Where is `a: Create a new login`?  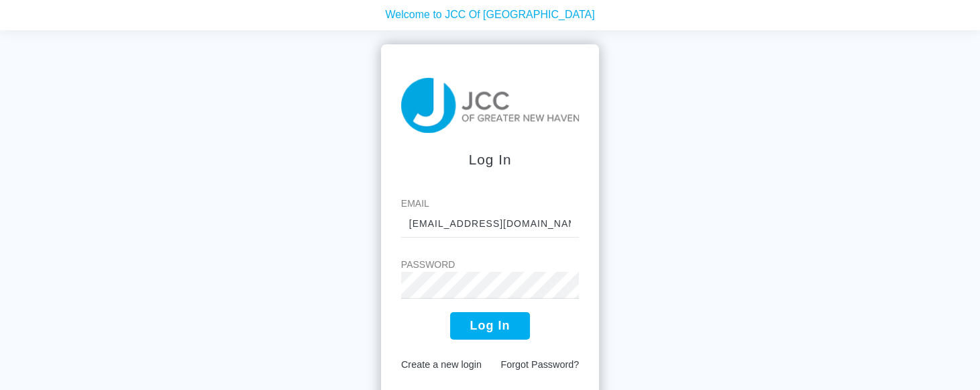 a: Create a new login is located at coordinates (441, 364).